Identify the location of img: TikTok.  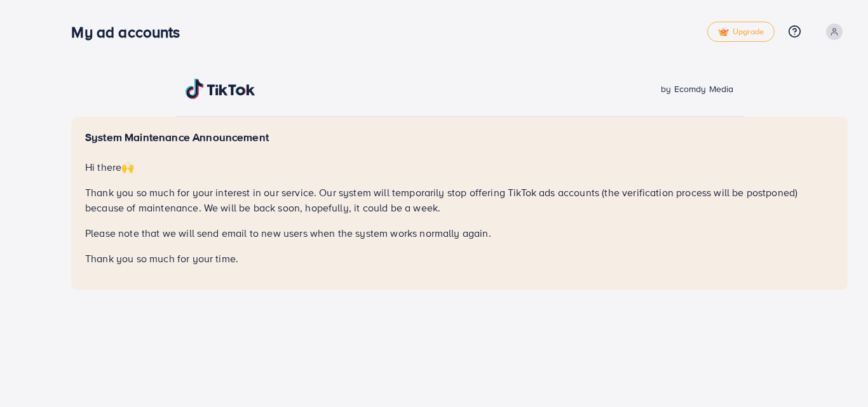
(220, 89).